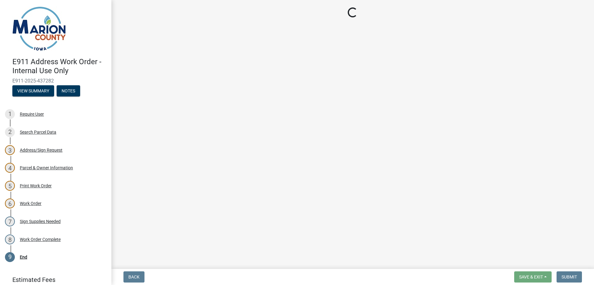  Describe the element at coordinates (56, 80) in the screenshot. I see `span: E911-2025-437282` at that location.